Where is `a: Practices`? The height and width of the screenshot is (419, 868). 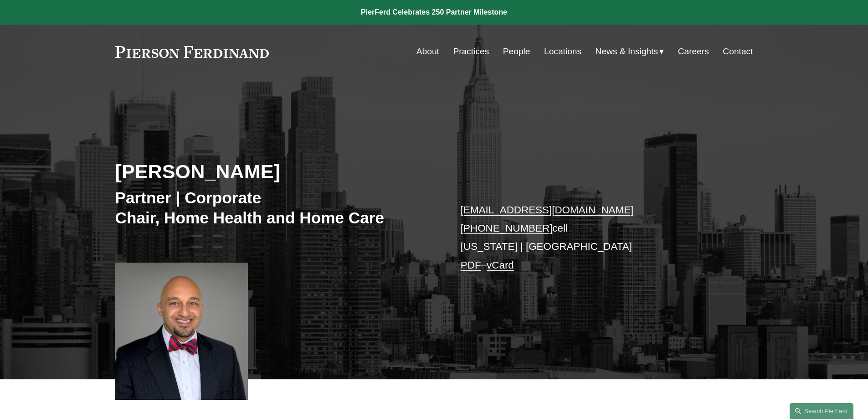
a: Practices is located at coordinates (471, 52).